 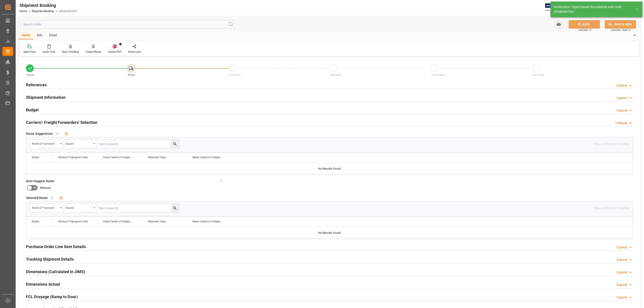 What do you see at coordinates (48, 5) in the screenshot?
I see `div: Shipment Booking` at bounding box center [48, 5].